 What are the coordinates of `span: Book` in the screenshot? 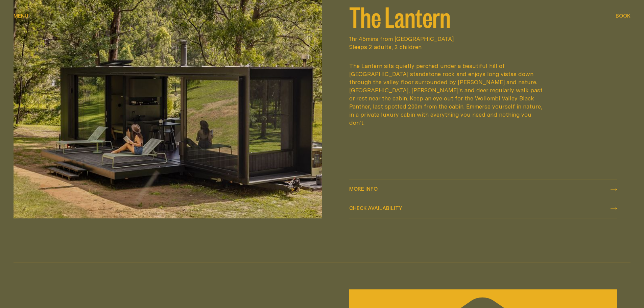 It's located at (623, 16).